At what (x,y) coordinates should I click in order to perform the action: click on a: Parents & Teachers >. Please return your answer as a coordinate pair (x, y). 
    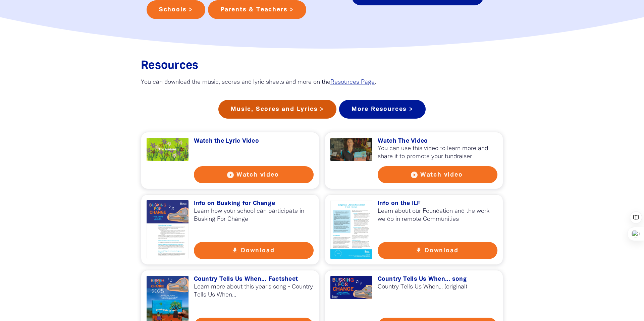
    Looking at the image, I should click on (257, 10).